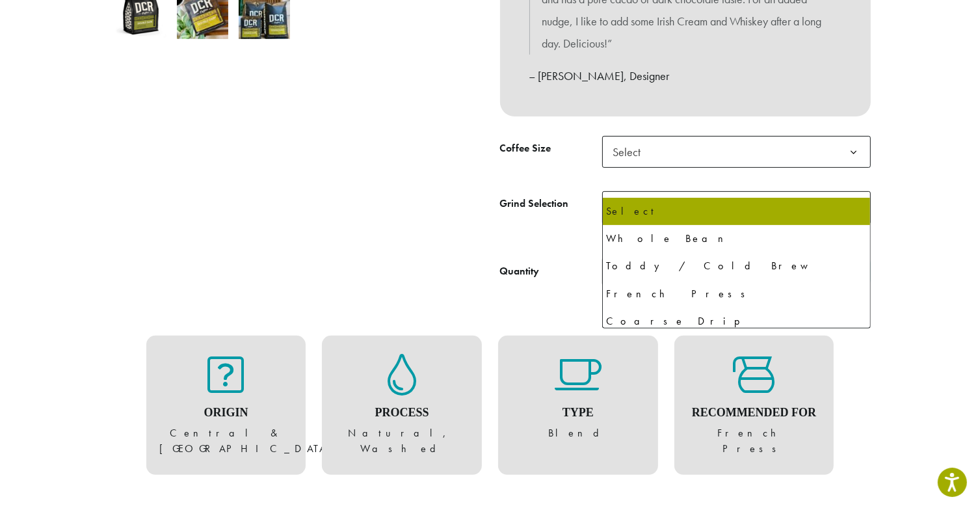 The image size is (980, 510). I want to click on label: Grind Selection, so click(551, 204).